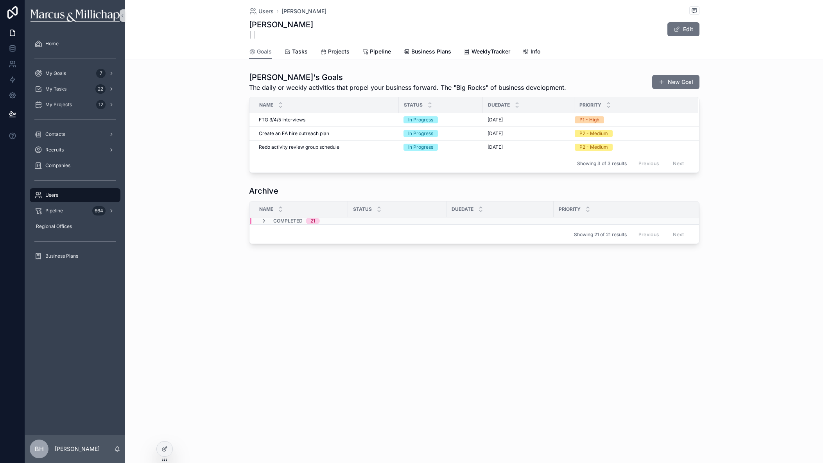  I want to click on div: scrollable content, so click(75, 152).